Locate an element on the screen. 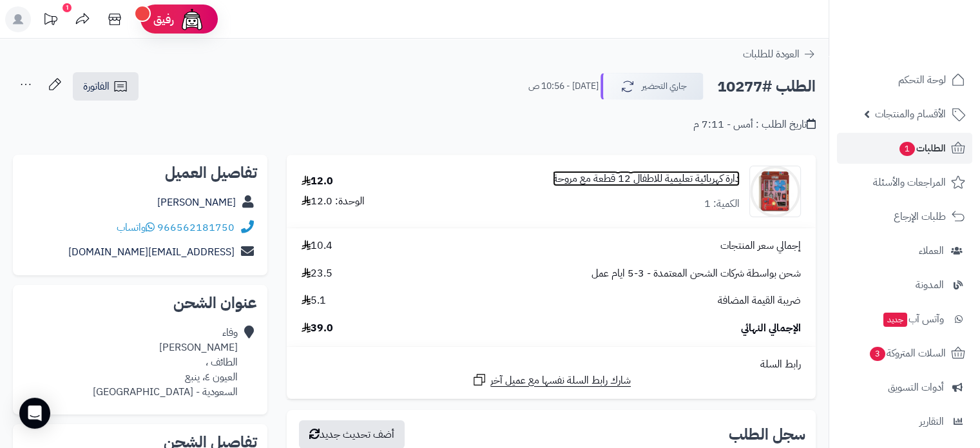 The height and width of the screenshot is (448, 980). a: التقارير is located at coordinates (905, 422).